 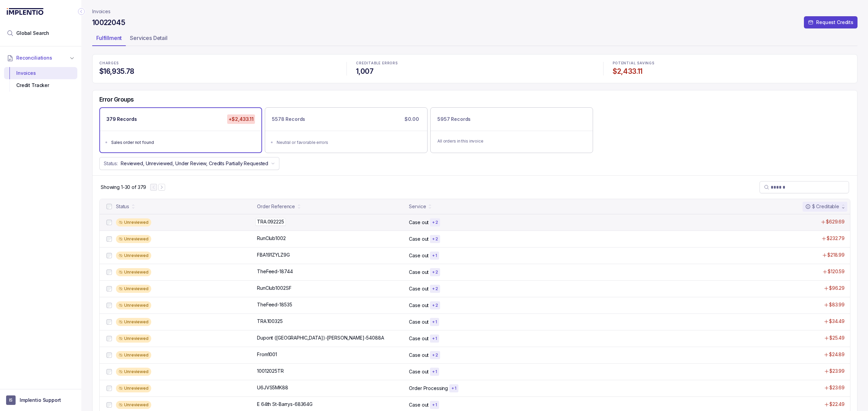 I want to click on div: Credit Tracker, so click(x=41, y=85).